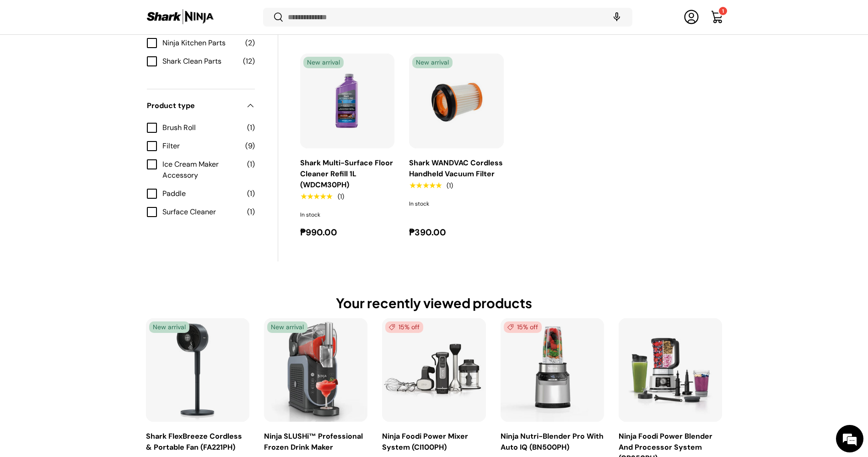 This screenshot has width=868, height=457. Describe the element at coordinates (202, 169) in the screenshot. I see `span: Ice Cream Maker Accessory` at that location.